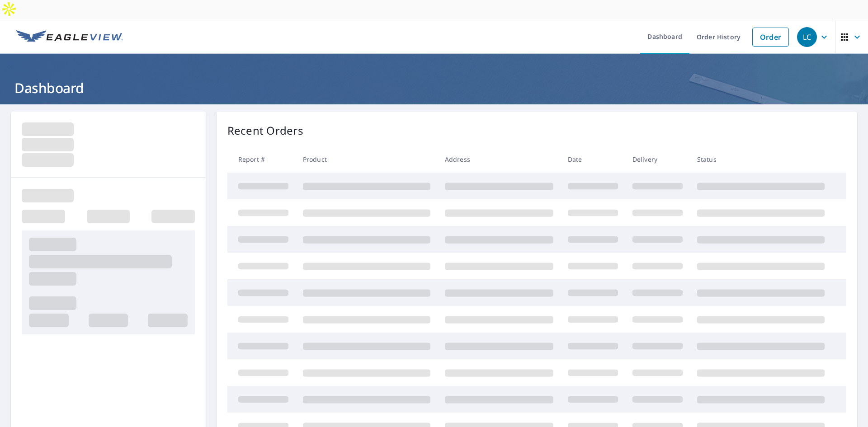 This screenshot has height=427, width=868. Describe the element at coordinates (770, 37) in the screenshot. I see `a: Order` at that location.